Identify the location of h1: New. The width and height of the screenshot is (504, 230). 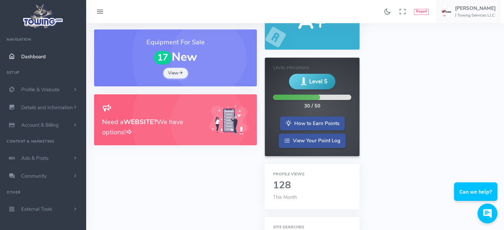
(175, 58).